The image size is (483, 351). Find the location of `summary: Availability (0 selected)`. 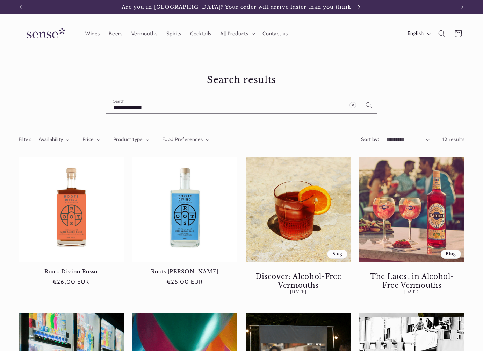

summary: Availability (0 selected) is located at coordinates (54, 139).